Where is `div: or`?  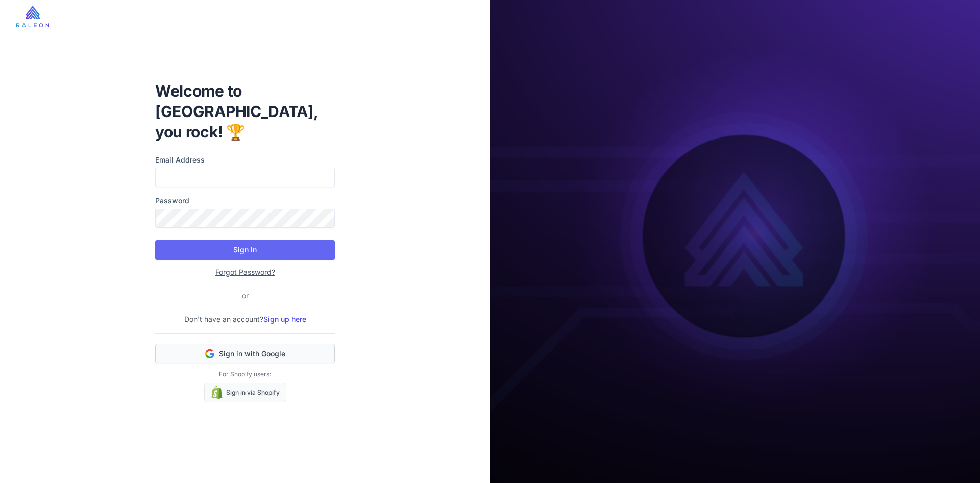 div: or is located at coordinates (245, 296).